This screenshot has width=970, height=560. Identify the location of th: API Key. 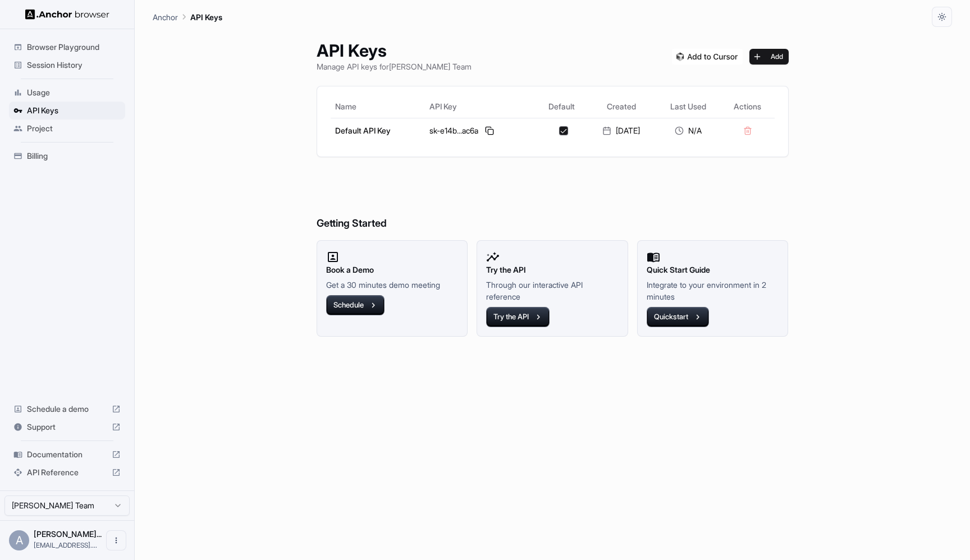
(480, 107).